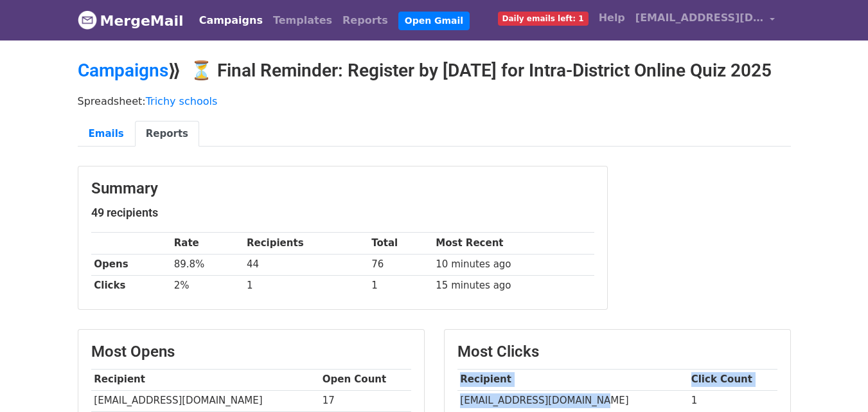  Describe the element at coordinates (365, 400) in the screenshot. I see `td: 17` at that location.